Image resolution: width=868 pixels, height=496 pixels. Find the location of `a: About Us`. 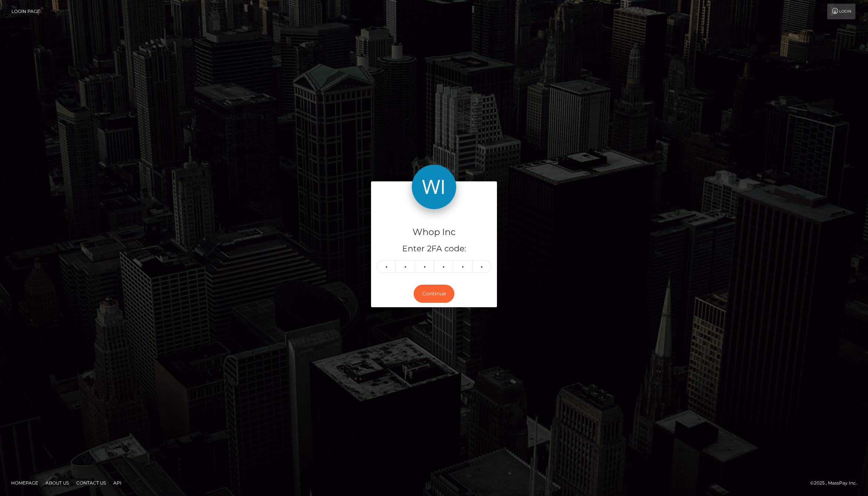

a: About Us is located at coordinates (57, 483).